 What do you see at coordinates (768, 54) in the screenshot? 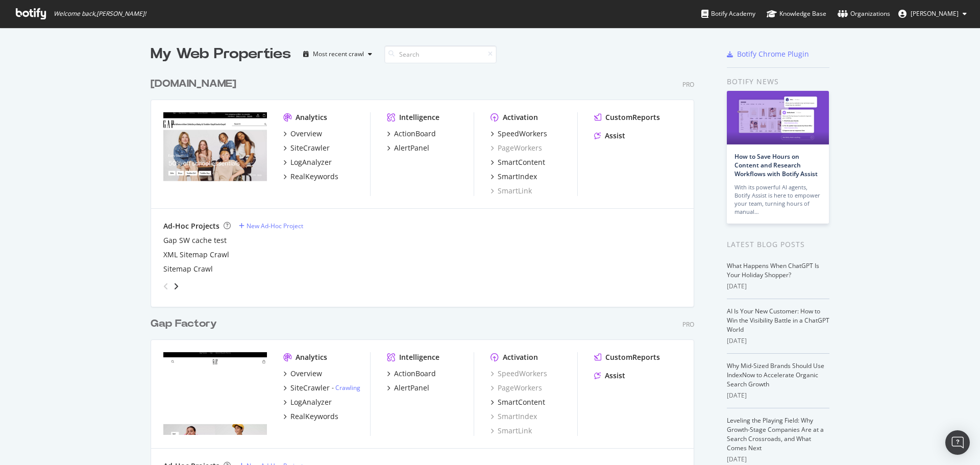
I see `a: Botify Chrome Plugin` at bounding box center [768, 54].